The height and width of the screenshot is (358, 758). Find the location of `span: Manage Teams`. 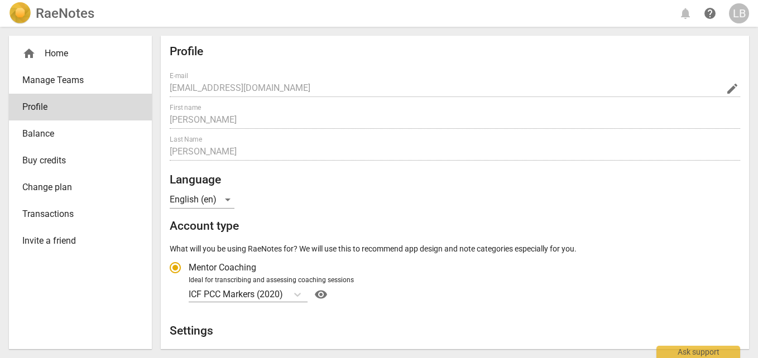

span: Manage Teams is located at coordinates (76, 80).